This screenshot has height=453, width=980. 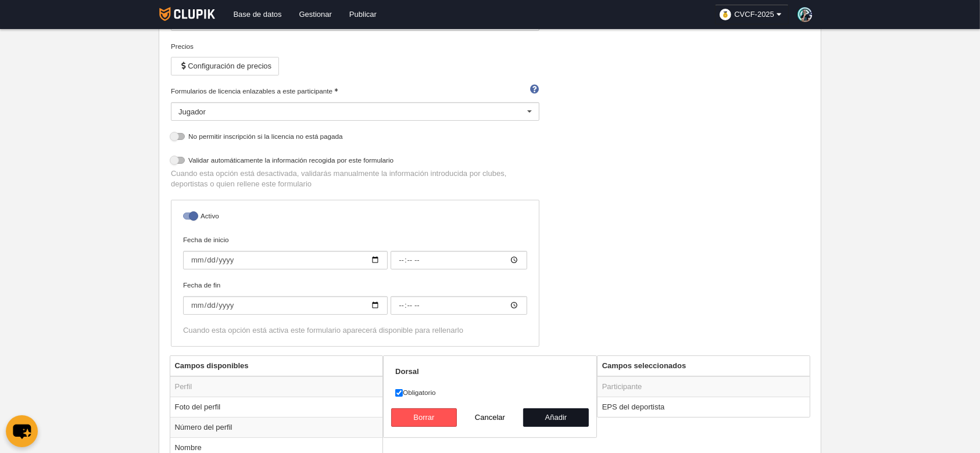 I want to click on img: PaoBqShlDZri.30x30.jpg, so click(x=805, y=15).